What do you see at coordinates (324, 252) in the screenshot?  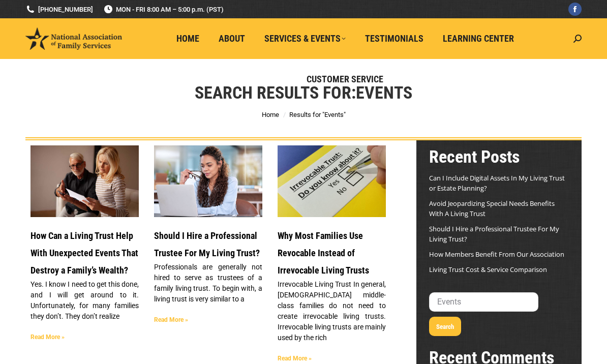 I see `a: Why Most Families Use Revocable Instead of Irrevocable Living Trusts` at bounding box center [324, 252].